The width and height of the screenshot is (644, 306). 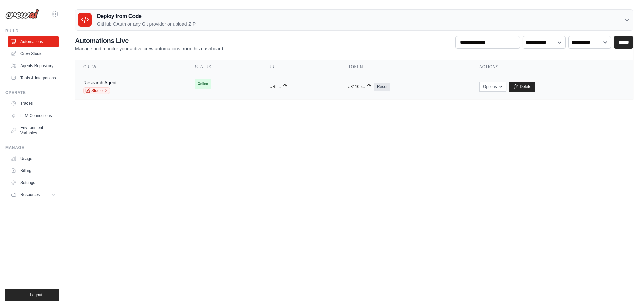 What do you see at coordinates (406, 67) in the screenshot?
I see `th: Token` at bounding box center [406, 67].